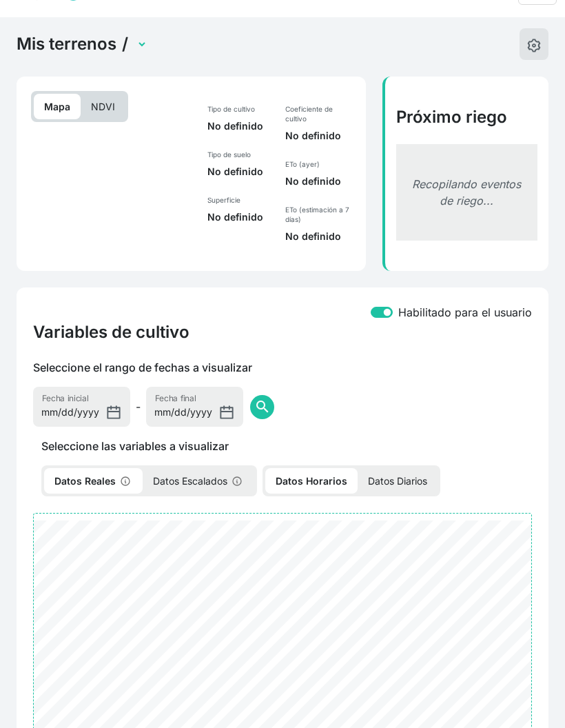  What do you see at coordinates (93, 480) in the screenshot?
I see `p: Datos Reales` at bounding box center [93, 480].